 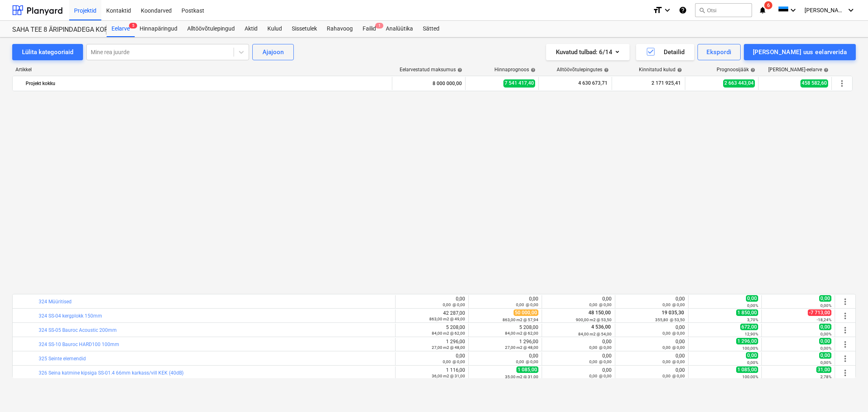 I want to click on a: Eelarve5, so click(x=121, y=29).